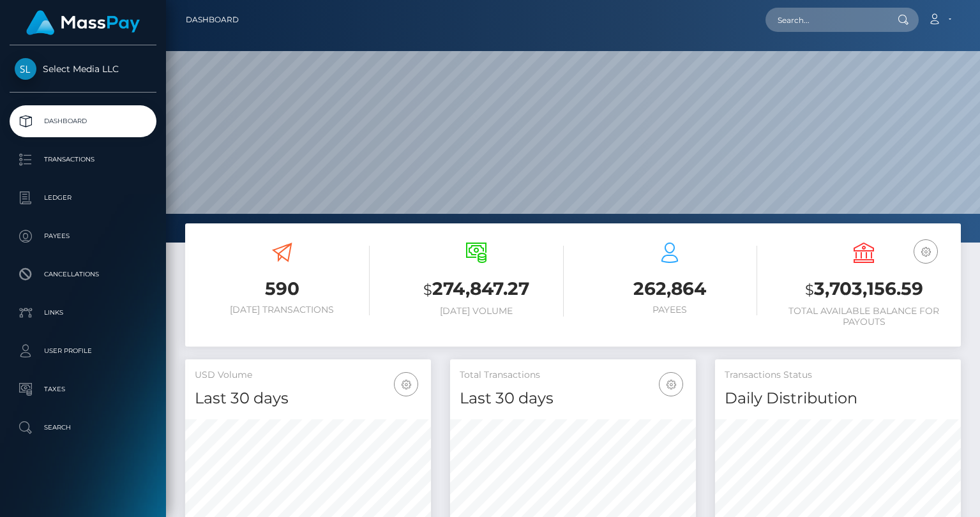  Describe the element at coordinates (476, 289) in the screenshot. I see `h3: 274,847.27` at that location.